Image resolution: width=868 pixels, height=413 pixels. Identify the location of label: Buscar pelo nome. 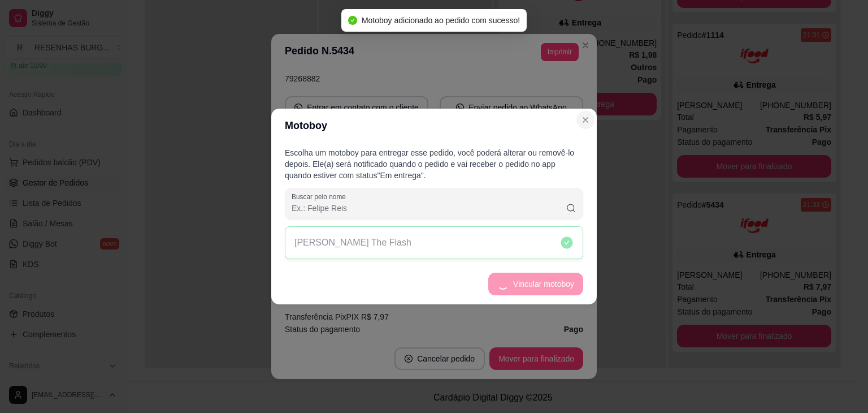
(321, 196).